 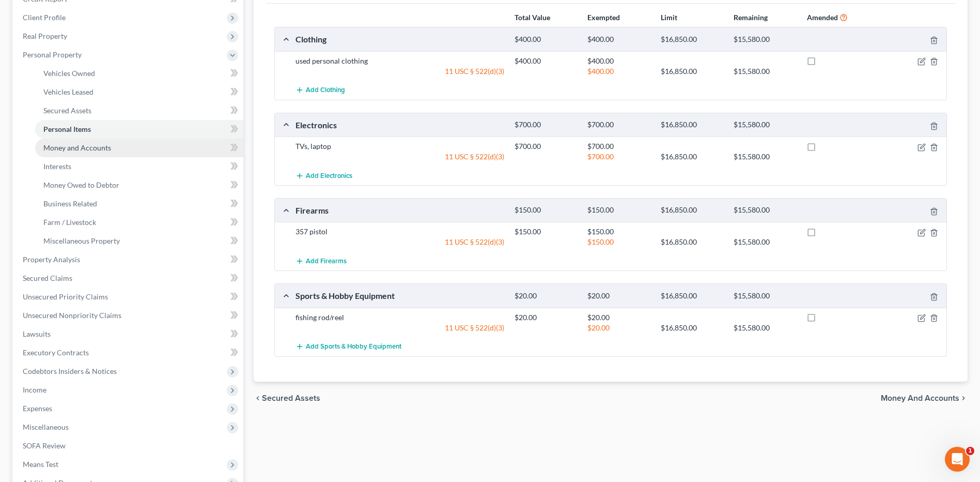 What do you see at coordinates (400, 61) in the screenshot?
I see `div: used personal clothing` at bounding box center [400, 61].